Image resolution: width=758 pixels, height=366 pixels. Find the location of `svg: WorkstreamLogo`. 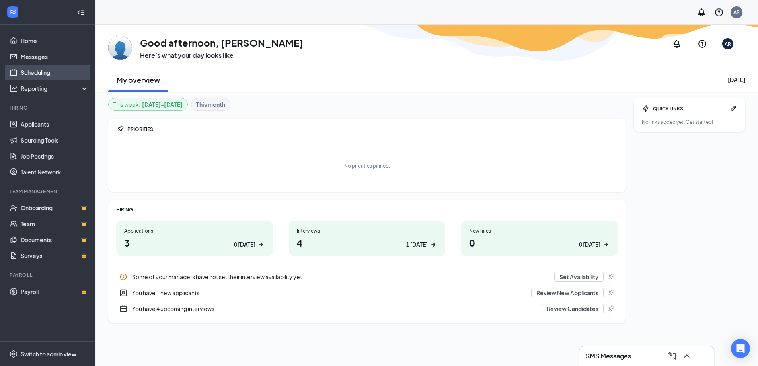

svg: WorkstreamLogo is located at coordinates (13, 12).